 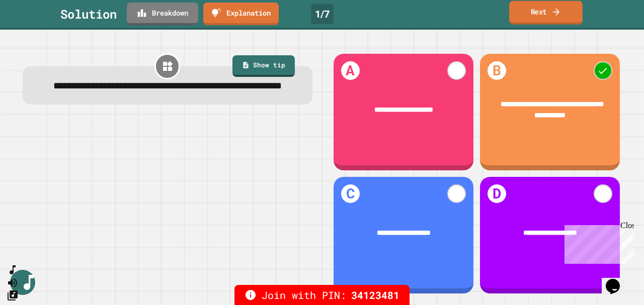 I want to click on h1: A, so click(x=350, y=70).